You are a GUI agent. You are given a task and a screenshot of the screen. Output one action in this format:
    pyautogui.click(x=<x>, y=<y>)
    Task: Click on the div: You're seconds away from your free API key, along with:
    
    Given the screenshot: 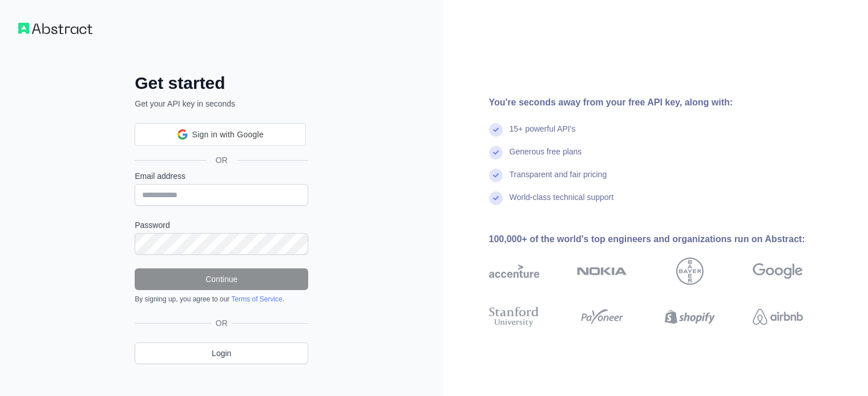 What is the action you would take?
    pyautogui.click(x=664, y=103)
    